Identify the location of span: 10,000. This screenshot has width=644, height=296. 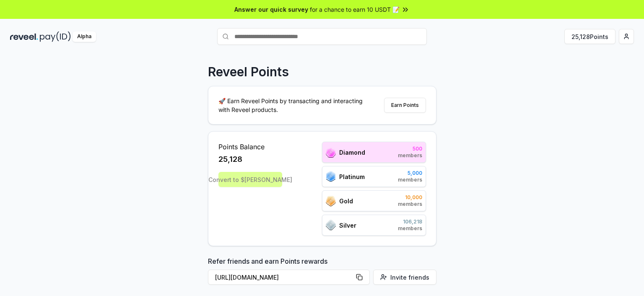
(410, 198).